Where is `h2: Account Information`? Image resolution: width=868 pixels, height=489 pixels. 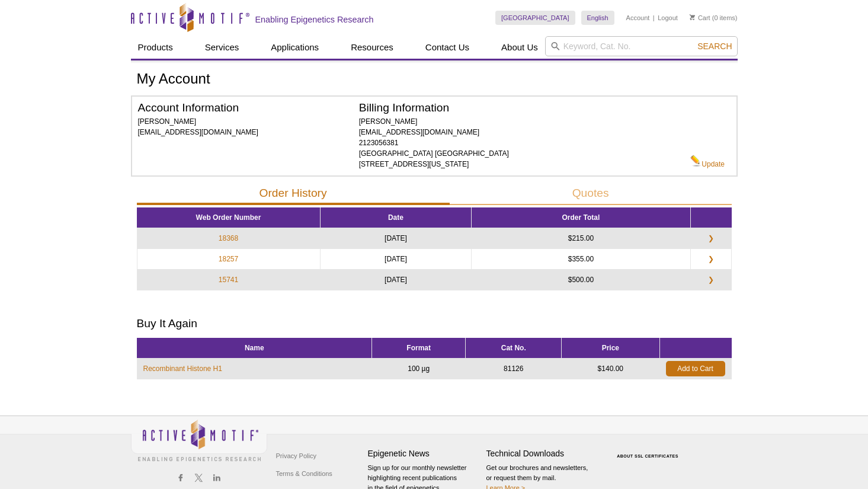
h2: Account Information is located at coordinates (248, 108).